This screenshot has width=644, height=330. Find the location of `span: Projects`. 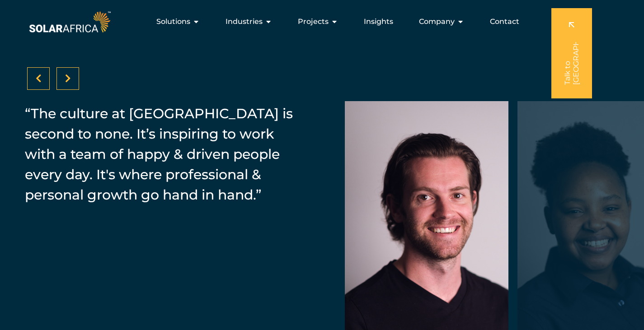

span: Projects is located at coordinates (313, 22).